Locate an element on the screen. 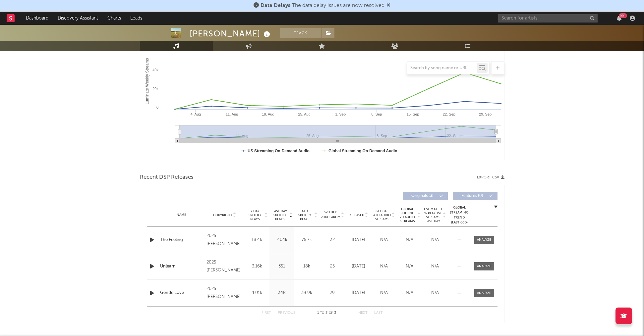 The image size is (644, 336). text: Global Streaming On-Demand Audio is located at coordinates (363, 151).